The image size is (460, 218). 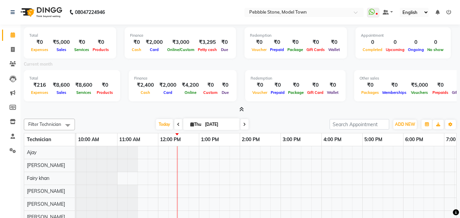 What do you see at coordinates (190, 85) in the screenshot?
I see `div: ₹4,200` at bounding box center [190, 85].